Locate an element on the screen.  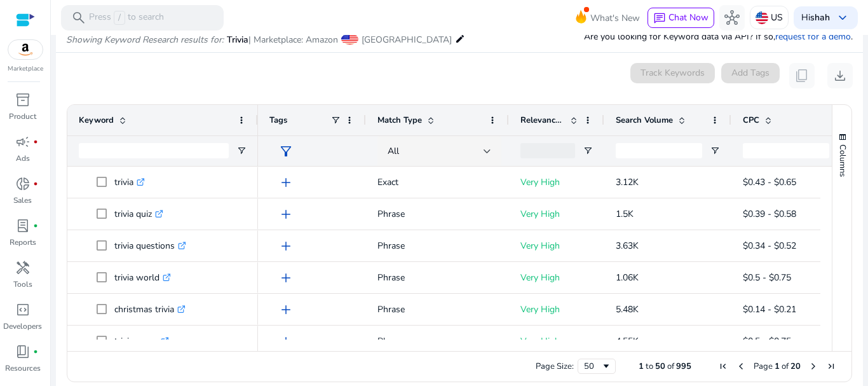
span: lab_profile is located at coordinates (23, 226).